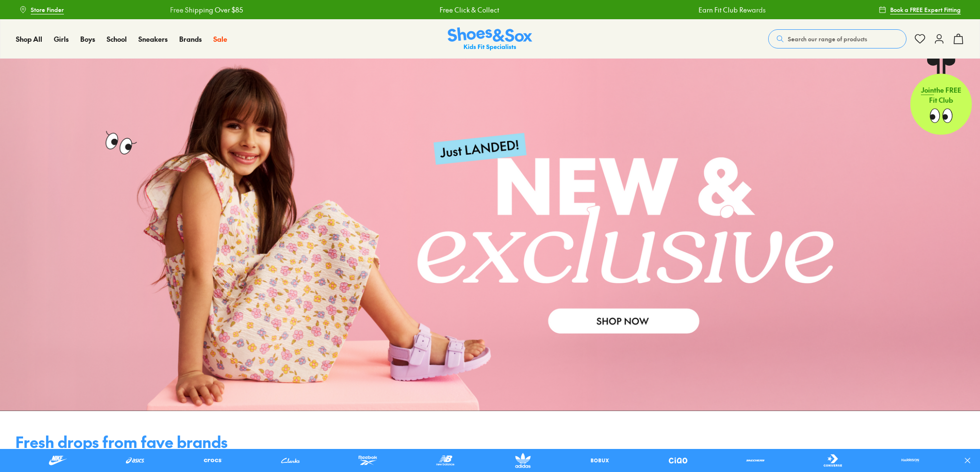 This screenshot has width=980, height=472. Describe the element at coordinates (153, 39) in the screenshot. I see `a: Sneakers` at that location.